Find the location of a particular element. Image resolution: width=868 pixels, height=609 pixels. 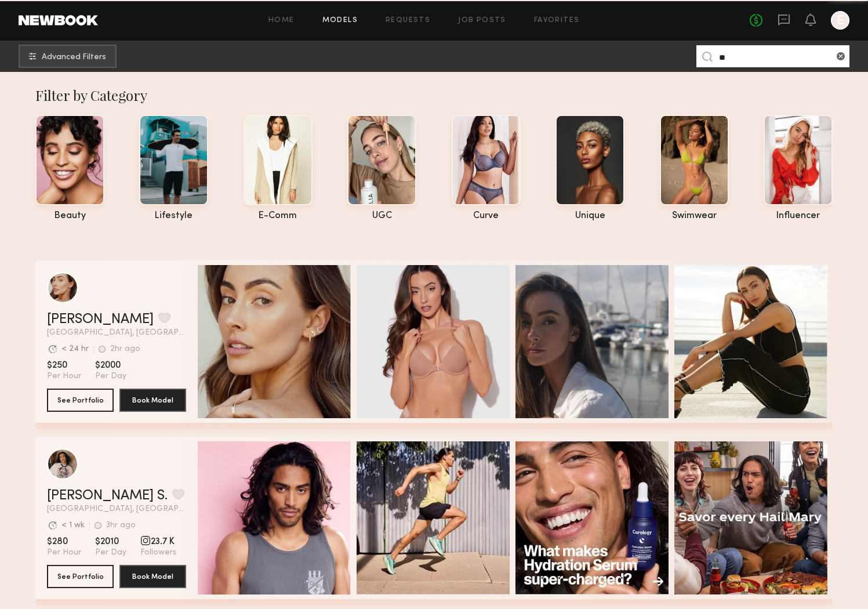

a: Job Posts is located at coordinates (482, 20).